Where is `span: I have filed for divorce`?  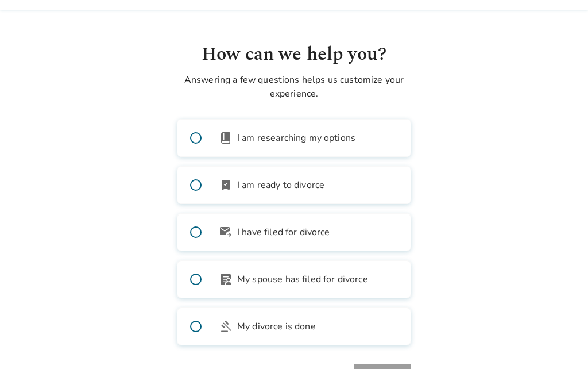 span: I have filed for divorce is located at coordinates (284, 232).